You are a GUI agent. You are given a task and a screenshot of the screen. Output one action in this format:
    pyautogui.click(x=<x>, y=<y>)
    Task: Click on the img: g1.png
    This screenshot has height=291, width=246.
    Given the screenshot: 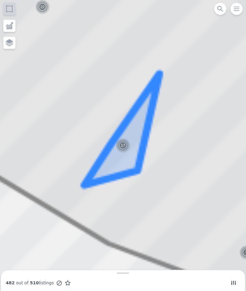 What is the action you would take?
    pyautogui.click(x=123, y=146)
    